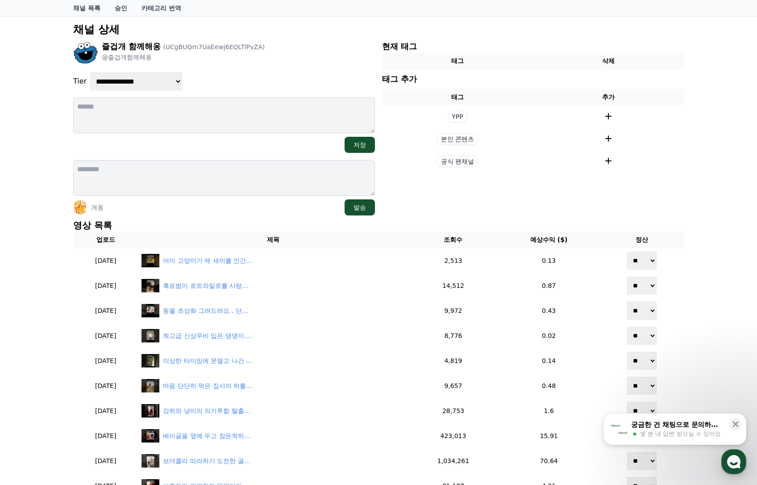  Describe the element at coordinates (549, 435) in the screenshot. I see `td: 15.91` at that location.